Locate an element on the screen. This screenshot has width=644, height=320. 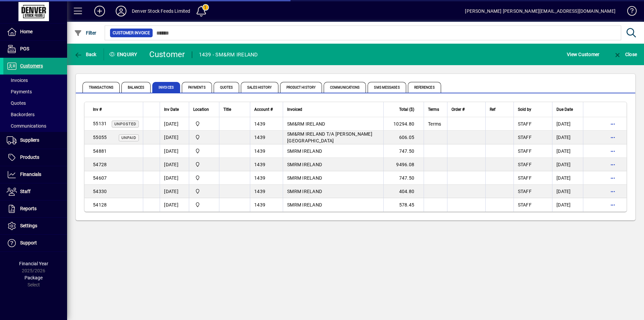
span: Filter is located at coordinates (85, 33).